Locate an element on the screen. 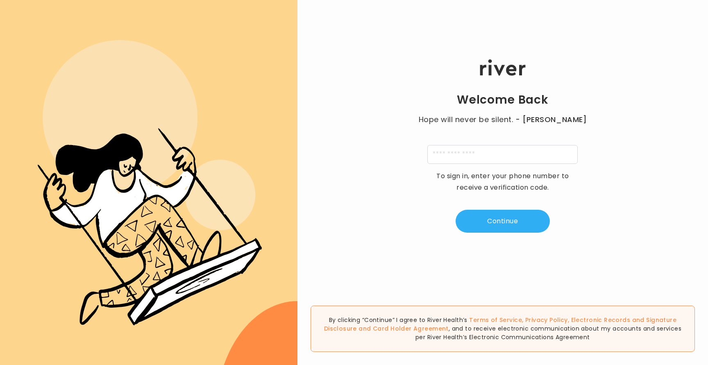 This screenshot has height=365, width=708. span: , and to receive electronic communication about my accounts and services per River Health’s Elect... is located at coordinates (548, 333).